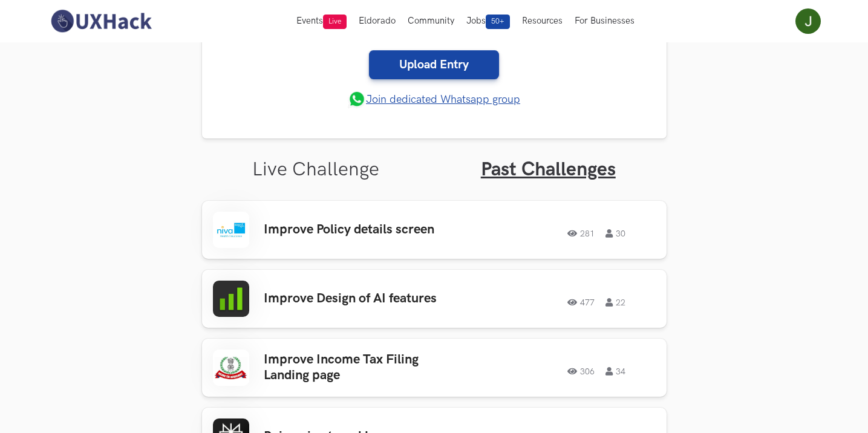  Describe the element at coordinates (434, 99) in the screenshot. I see `a: Join dedicated Whatsapp group` at that location.